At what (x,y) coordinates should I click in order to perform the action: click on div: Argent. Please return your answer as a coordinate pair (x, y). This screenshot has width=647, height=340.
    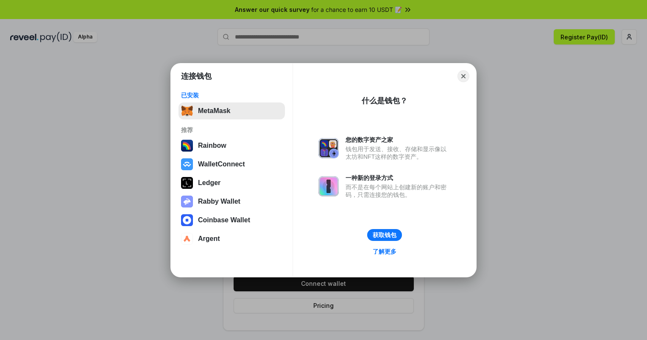
    Looking at the image, I should click on (209, 239).